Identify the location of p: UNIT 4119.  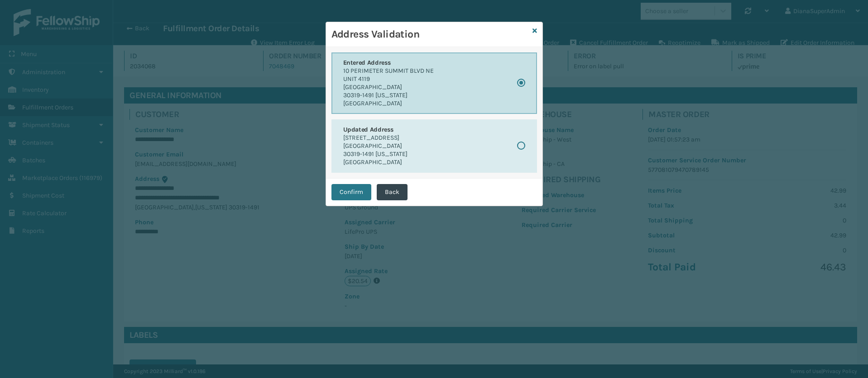
(389, 79).